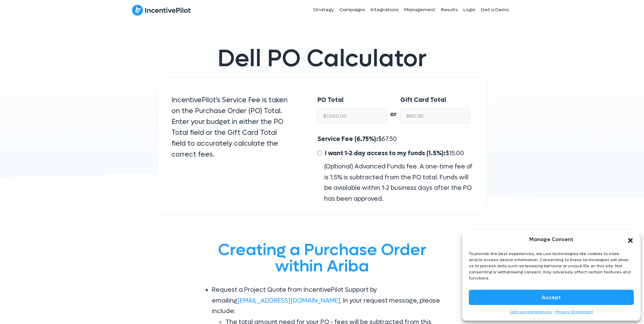 This screenshot has width=644, height=324. What do you see at coordinates (551, 239) in the screenshot?
I see `div: Manage Consent` at bounding box center [551, 239].